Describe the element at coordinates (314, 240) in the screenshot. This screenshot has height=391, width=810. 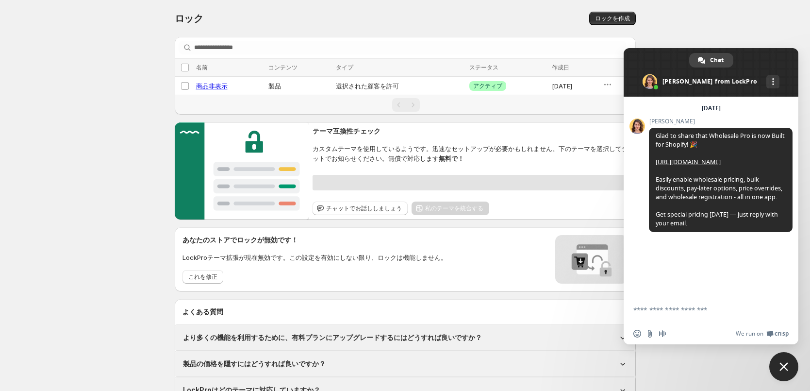
I see `h2: あなたのストアでロックが無効です！` at that location.